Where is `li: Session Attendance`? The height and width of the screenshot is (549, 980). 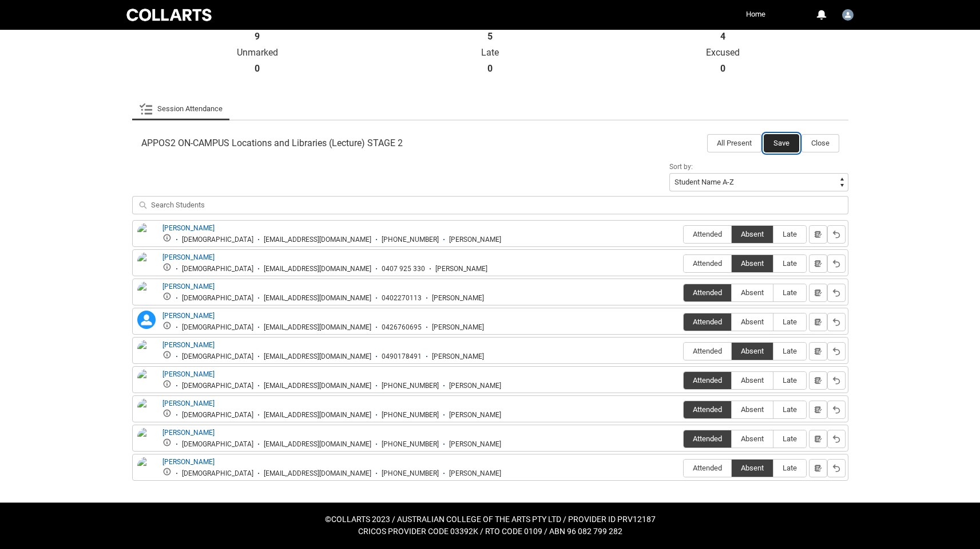
li: Session Attendance is located at coordinates (180, 108).